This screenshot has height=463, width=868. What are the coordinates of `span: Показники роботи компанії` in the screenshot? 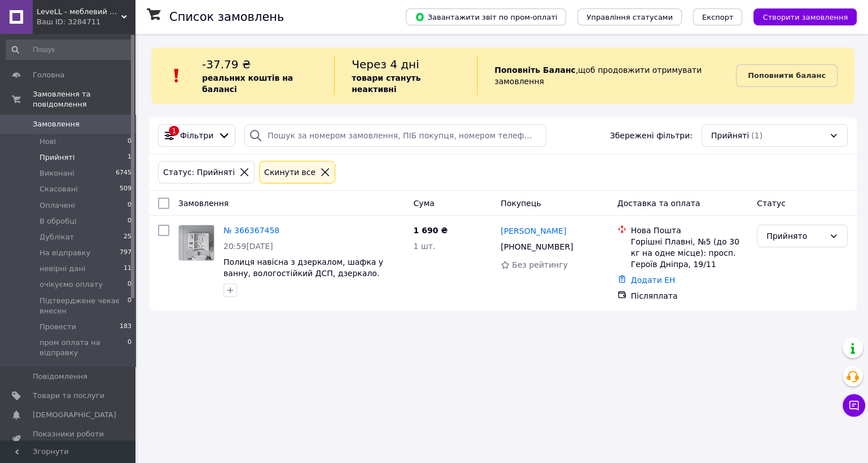 It's located at (68, 440).